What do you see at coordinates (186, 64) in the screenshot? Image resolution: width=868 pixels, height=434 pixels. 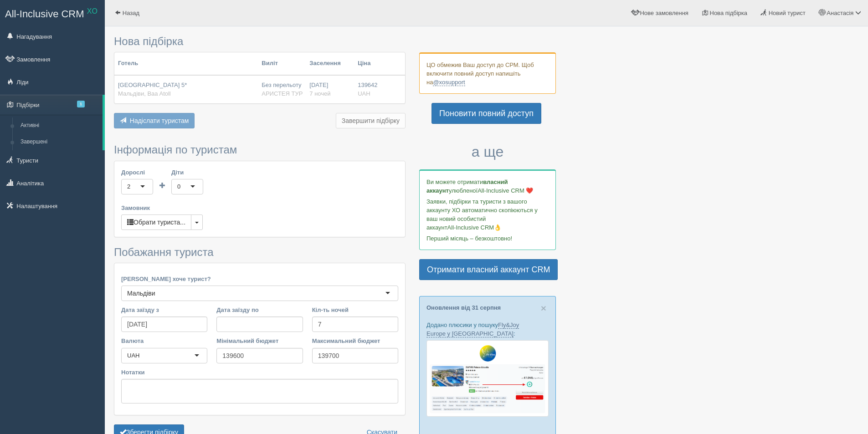 I see `th: Готель` at bounding box center [186, 64].